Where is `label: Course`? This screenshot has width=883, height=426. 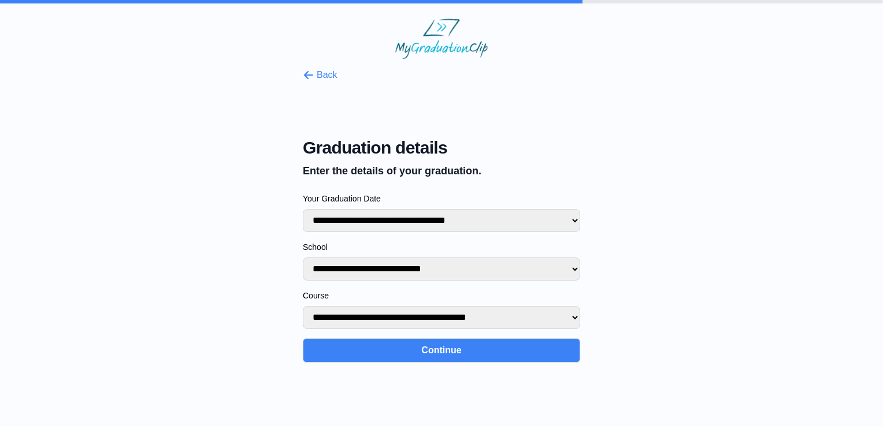 label: Course is located at coordinates (441, 296).